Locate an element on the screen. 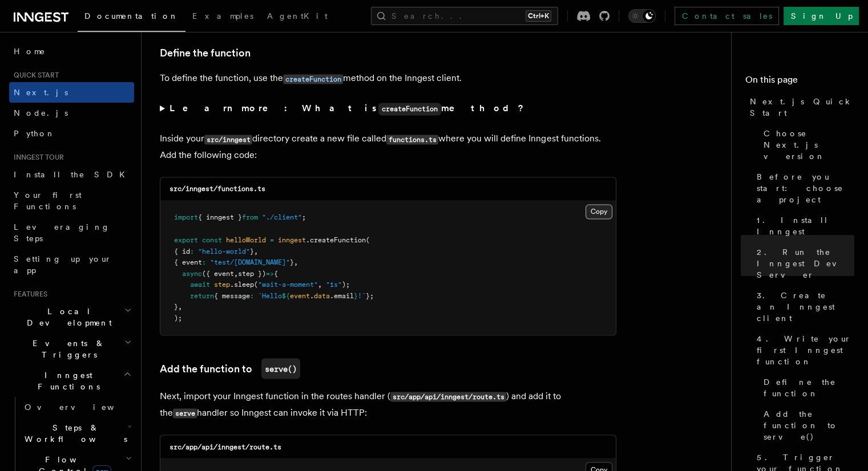  span: await is located at coordinates (200, 284).